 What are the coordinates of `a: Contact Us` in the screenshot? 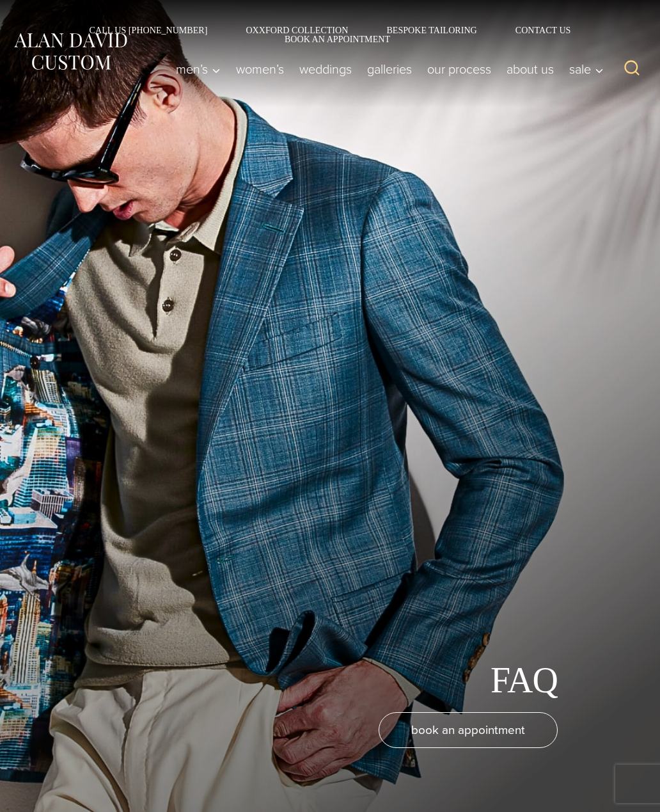 It's located at (543, 30).